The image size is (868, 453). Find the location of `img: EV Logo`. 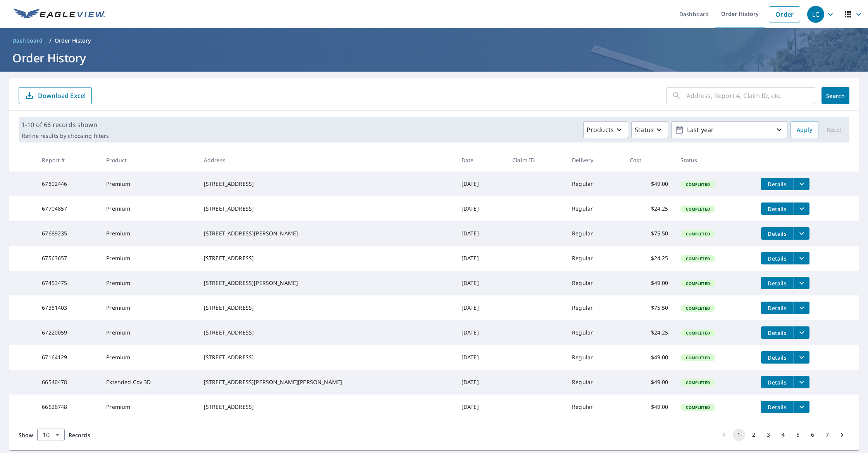

img: EV Logo is located at coordinates (60, 15).